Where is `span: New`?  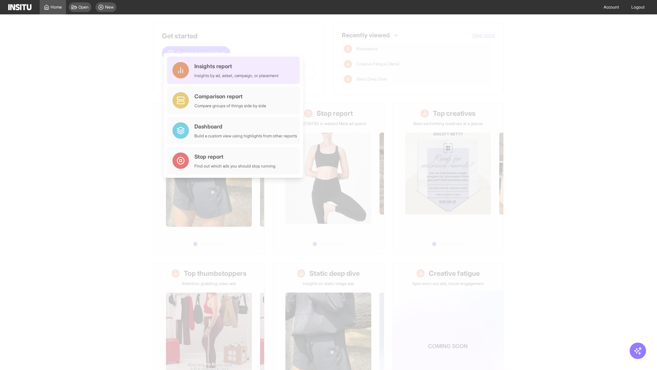
span: New is located at coordinates (109, 7).